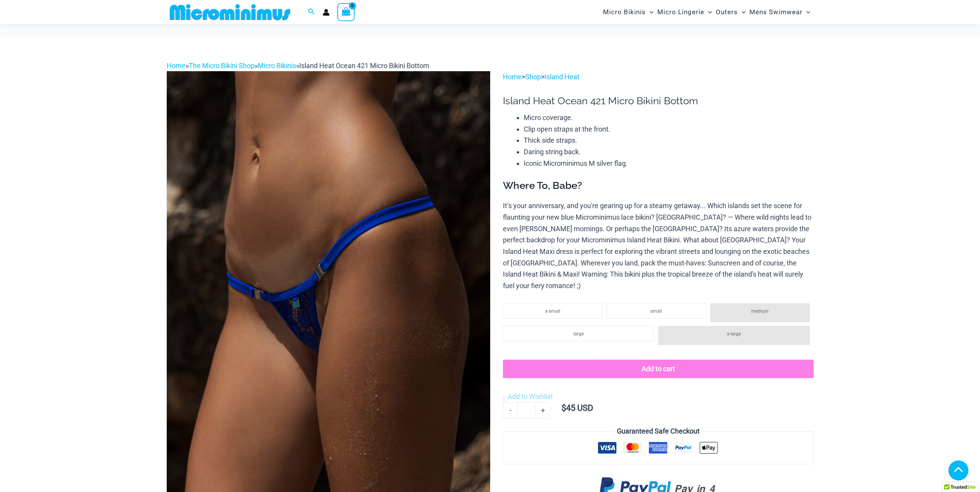 This screenshot has width=980, height=492. Describe the element at coordinates (346, 12) in the screenshot. I see `a: View Shopping Cart, empty` at that location.